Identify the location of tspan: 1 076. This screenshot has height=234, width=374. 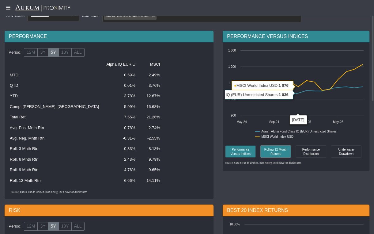
(284, 85).